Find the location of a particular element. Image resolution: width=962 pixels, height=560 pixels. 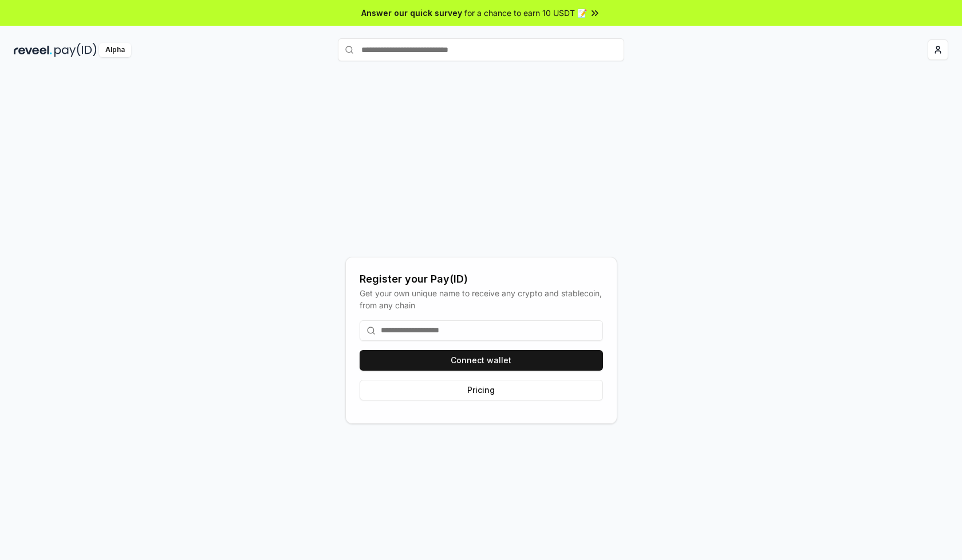

span: Answer our quick survey is located at coordinates (412, 13).